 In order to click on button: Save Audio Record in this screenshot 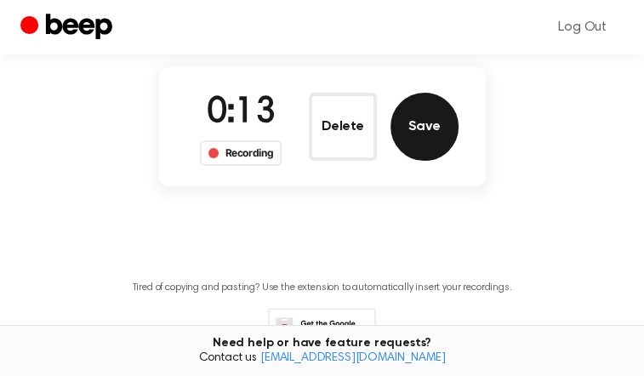, I will do `click(425, 127)`.